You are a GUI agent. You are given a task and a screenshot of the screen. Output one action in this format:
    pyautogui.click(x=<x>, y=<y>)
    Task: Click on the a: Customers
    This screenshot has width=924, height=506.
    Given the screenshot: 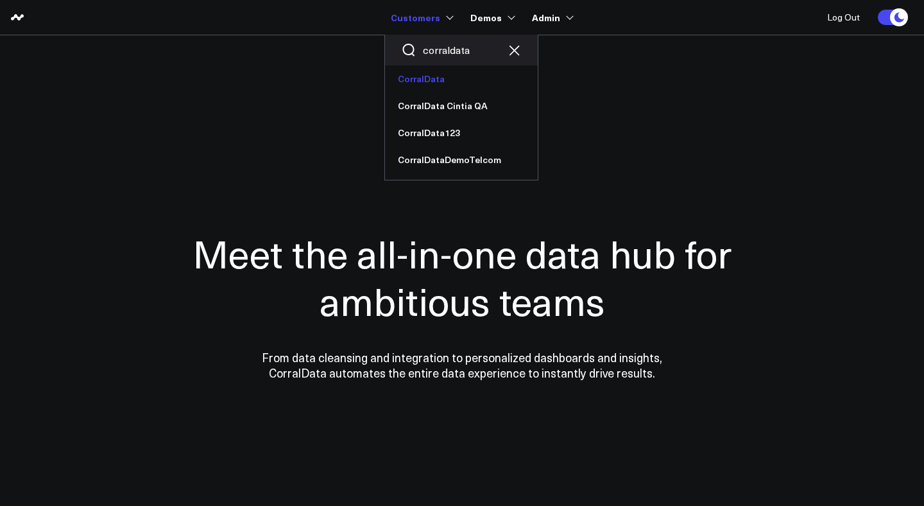 What is the action you would take?
    pyautogui.click(x=421, y=17)
    